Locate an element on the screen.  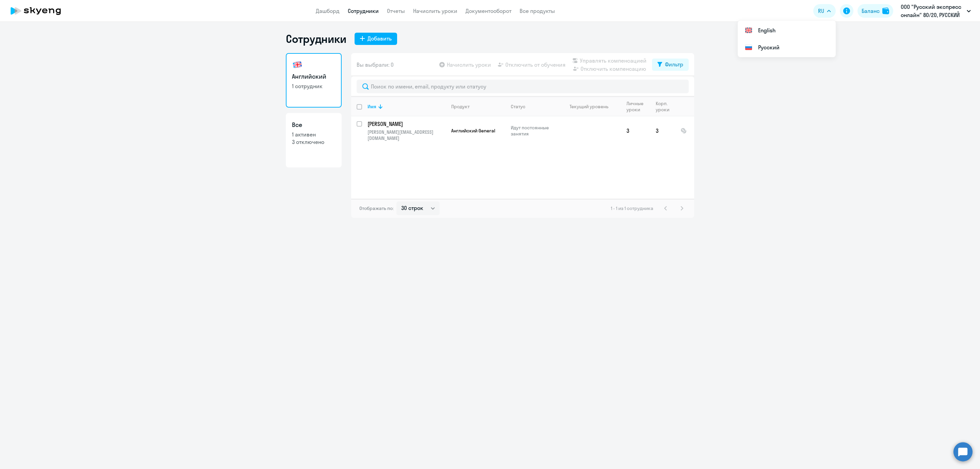
div: Фильтр is located at coordinates (674, 65).